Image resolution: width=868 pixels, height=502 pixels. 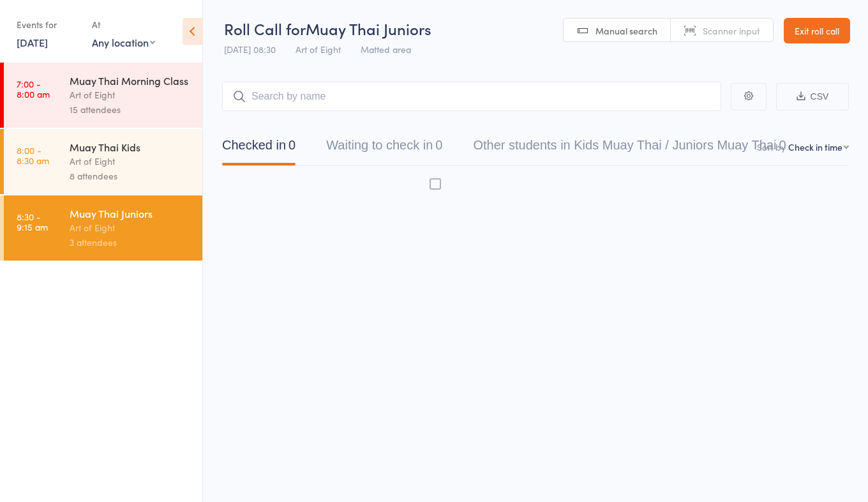 What do you see at coordinates (771, 147) in the screenshot?
I see `label: Sort by` at bounding box center [771, 147].